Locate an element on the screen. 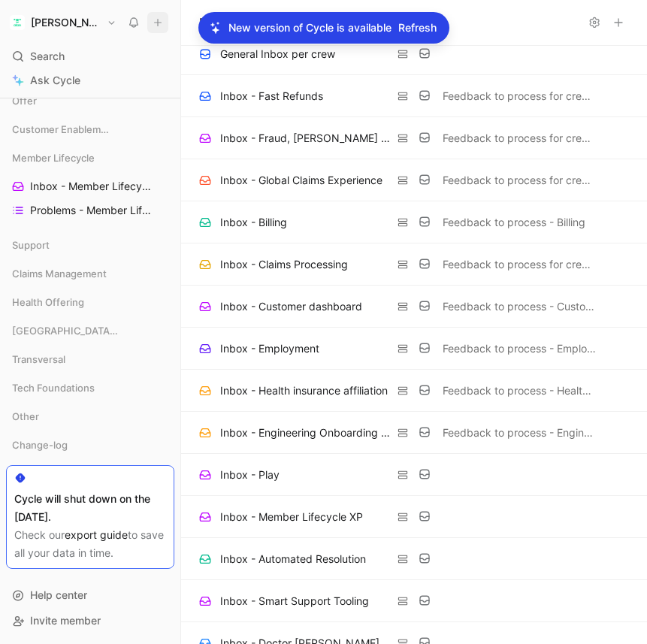 This screenshot has height=644, width=647. span: Feedback to process - Customer dashboard is located at coordinates (520, 306).